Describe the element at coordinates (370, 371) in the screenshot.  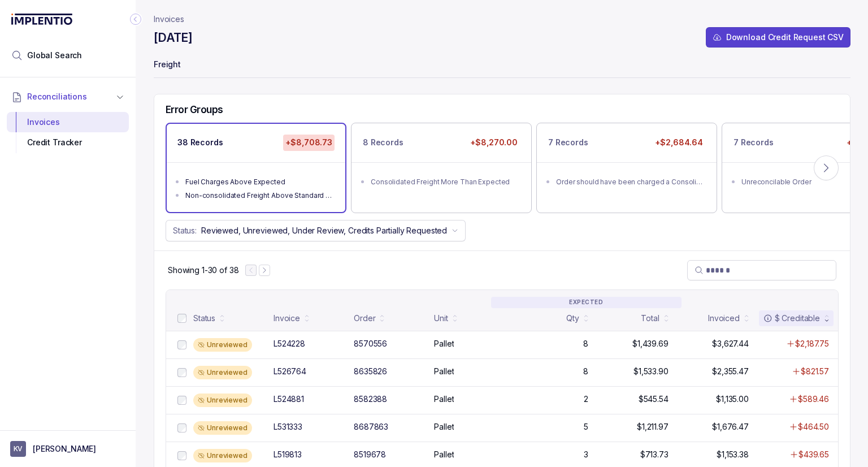
I see `div: 8635826` at that location.